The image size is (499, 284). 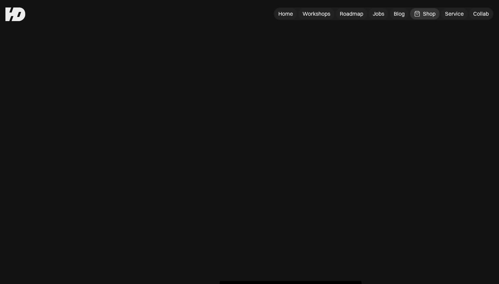 I want to click on div: Shop, so click(x=429, y=14).